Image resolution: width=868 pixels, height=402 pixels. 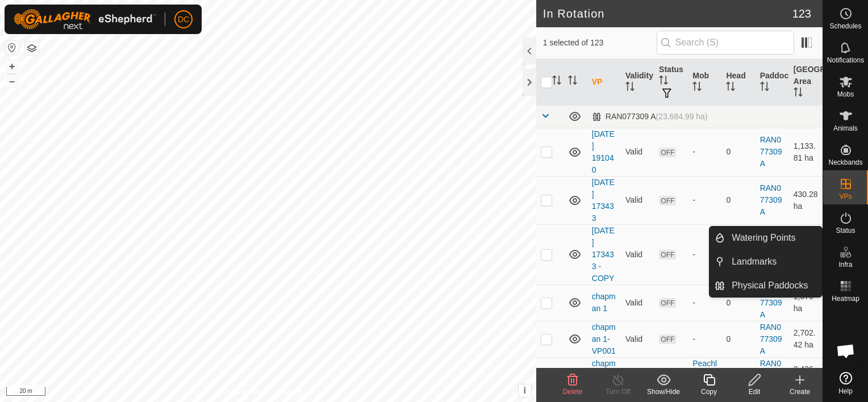 What do you see at coordinates (184, 19) in the screenshot?
I see `span: DC` at bounding box center [184, 19].